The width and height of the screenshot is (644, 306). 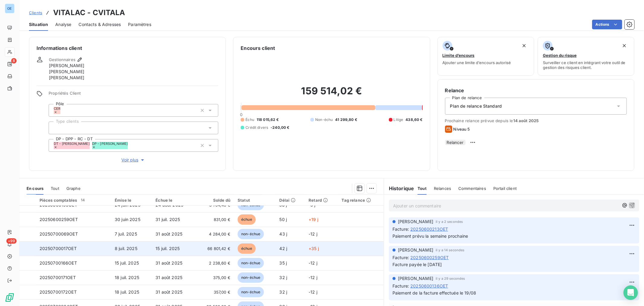 What do you see at coordinates (35, 13) in the screenshot?
I see `a: Clients` at bounding box center [35, 13].